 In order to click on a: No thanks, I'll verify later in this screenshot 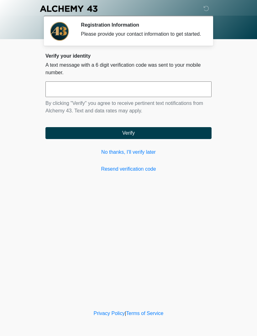, I will do `click(128, 152)`.